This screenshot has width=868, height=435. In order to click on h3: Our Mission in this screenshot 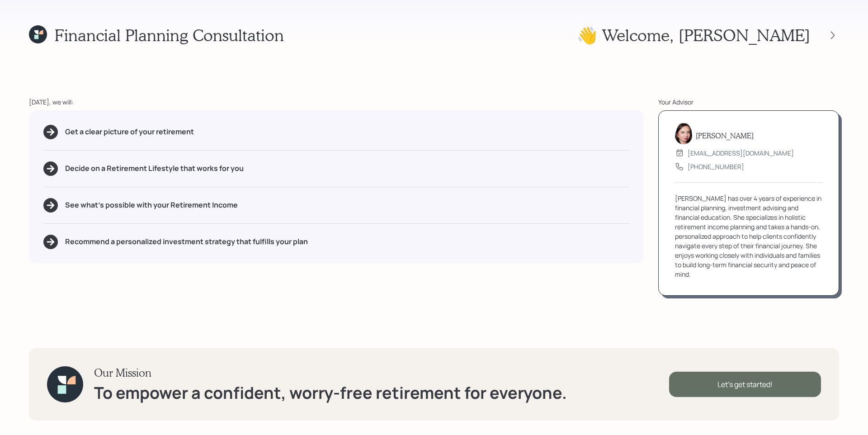, I will do `click(331, 372)`.